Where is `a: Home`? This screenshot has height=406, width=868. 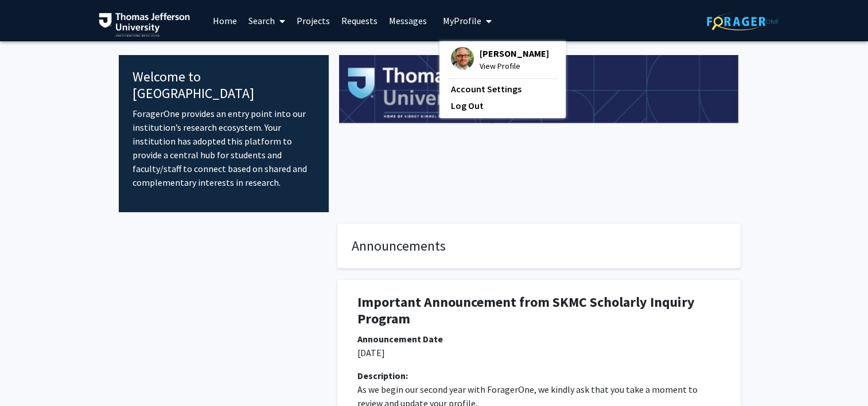
a: Home is located at coordinates (225, 21).